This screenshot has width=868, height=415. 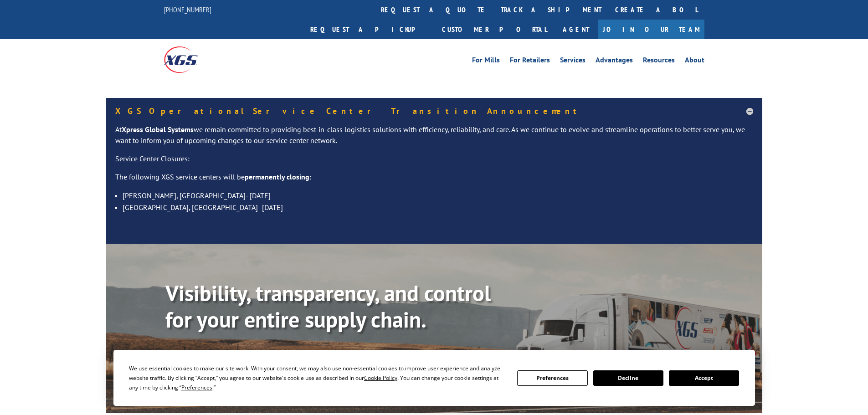 I want to click on a: Agent, so click(x=576, y=29).